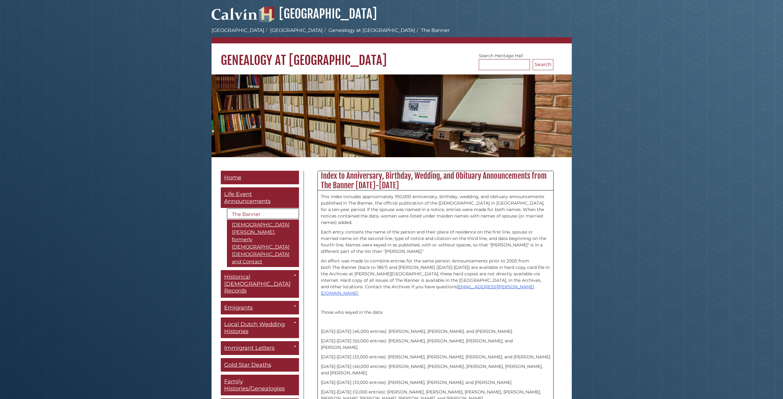  Describe the element at coordinates (432, 30) in the screenshot. I see `li: The Banner` at that location.